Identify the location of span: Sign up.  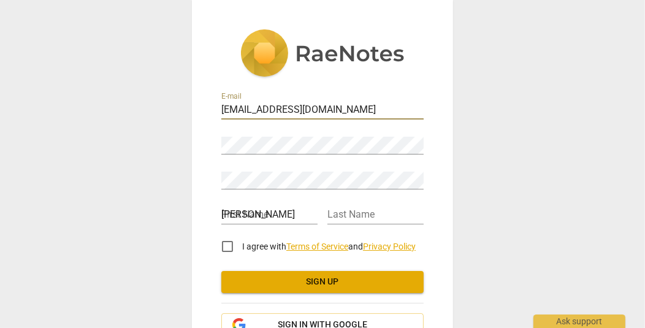
(323, 282).